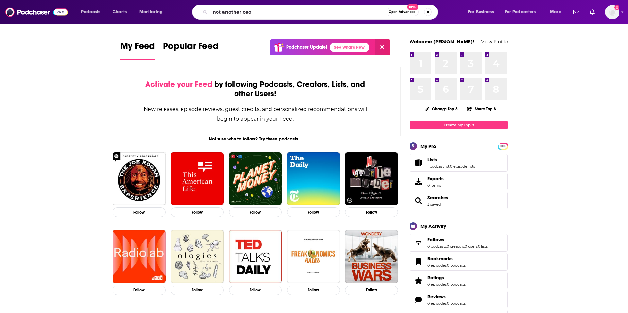 This screenshot has width=628, height=313. I want to click on a: Freakonomics Radio, so click(313, 257).